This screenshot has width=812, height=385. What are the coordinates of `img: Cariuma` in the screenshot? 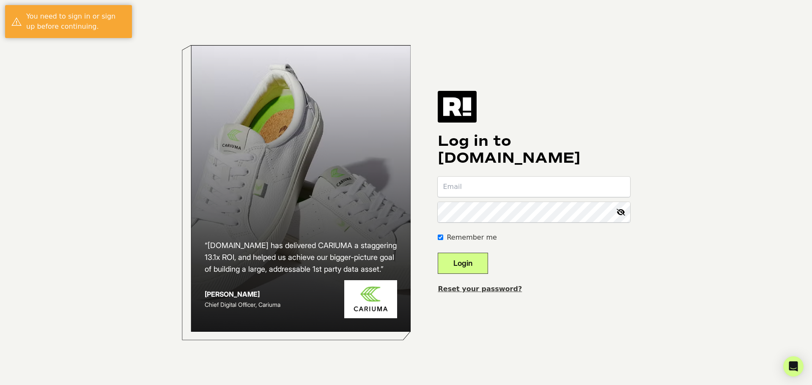 It's located at (371, 300).